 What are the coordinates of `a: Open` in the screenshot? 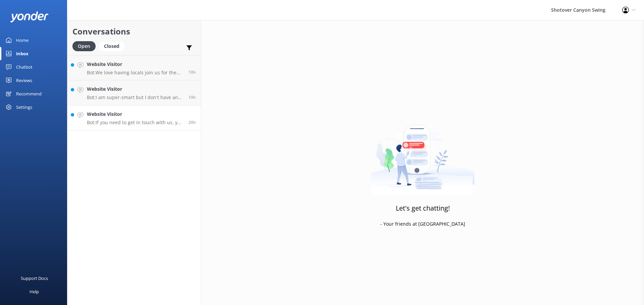 It's located at (85, 46).